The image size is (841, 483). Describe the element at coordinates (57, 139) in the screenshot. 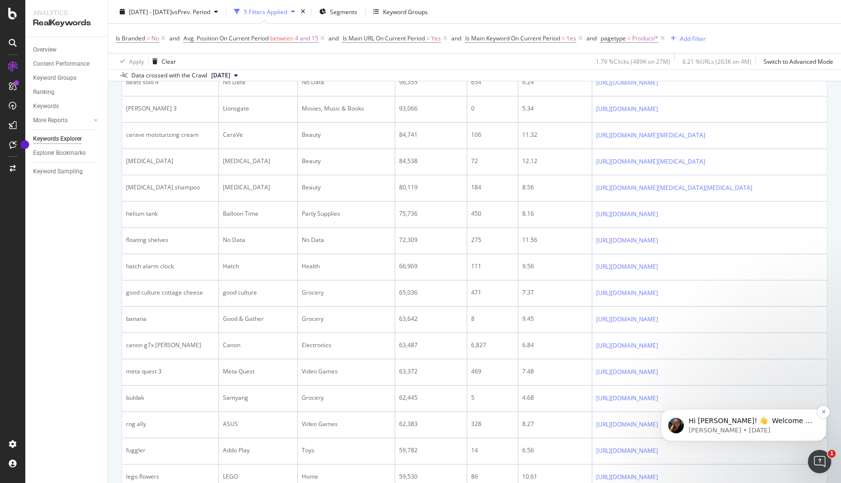

I see `div: Keywords Explorer` at that location.